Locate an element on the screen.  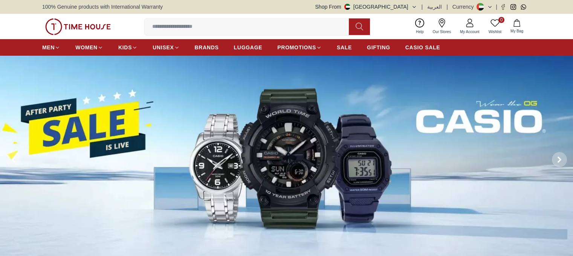
a: Our Stores is located at coordinates (442, 26).